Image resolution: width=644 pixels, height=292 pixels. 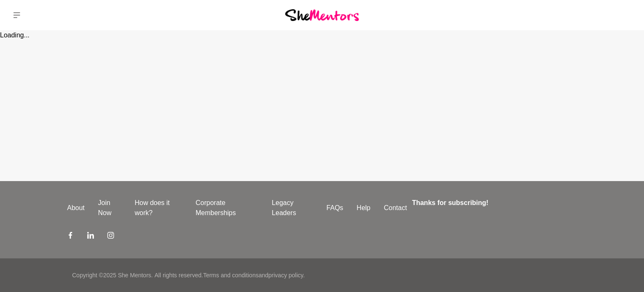 What do you see at coordinates (227, 207) in the screenshot?
I see `a: Corporate Memberships` at bounding box center [227, 207].